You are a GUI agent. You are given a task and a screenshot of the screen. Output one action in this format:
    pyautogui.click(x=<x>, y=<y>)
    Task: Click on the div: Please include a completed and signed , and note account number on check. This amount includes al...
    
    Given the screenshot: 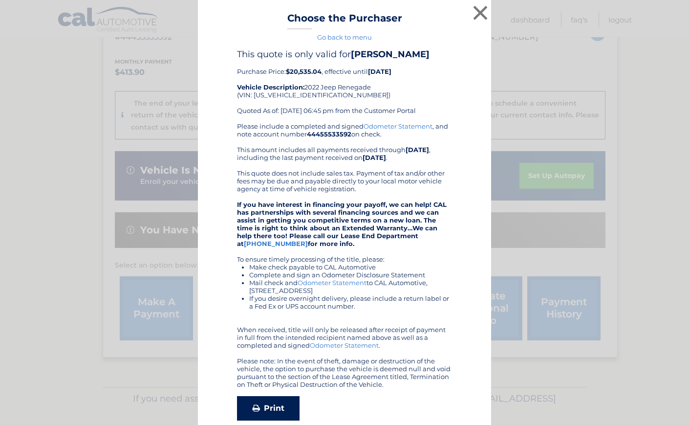 What is the action you would take?
    pyautogui.click(x=345, y=255)
    